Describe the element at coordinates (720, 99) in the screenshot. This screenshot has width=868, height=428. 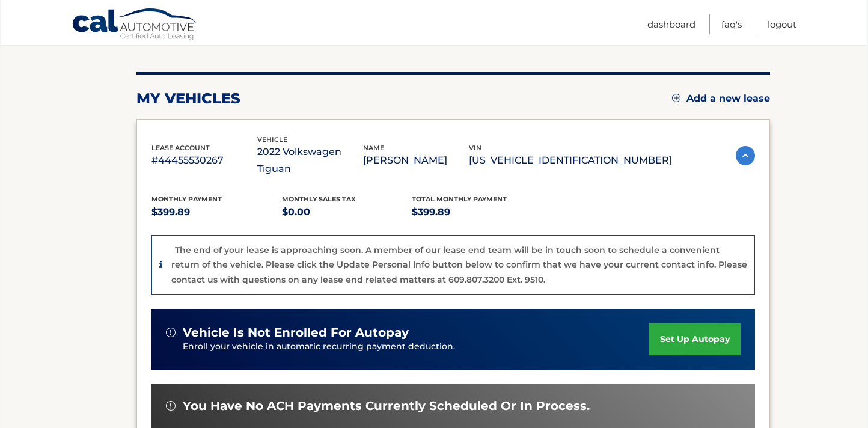
I see `a: Add a new lease` at that location.